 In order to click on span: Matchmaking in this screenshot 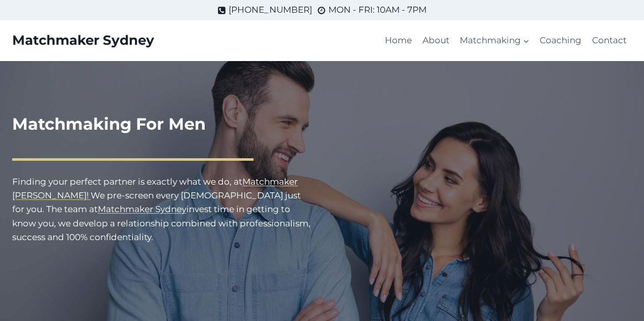, I will do `click(495, 41)`.